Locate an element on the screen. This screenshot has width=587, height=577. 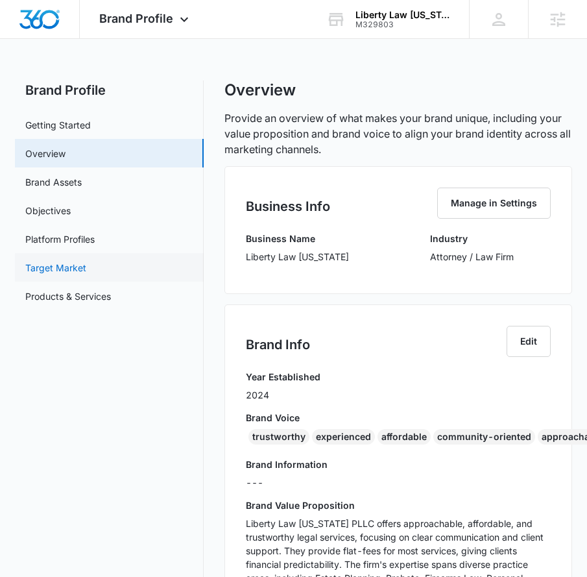
p: Attorney / Law Firm is located at coordinates (472, 256).